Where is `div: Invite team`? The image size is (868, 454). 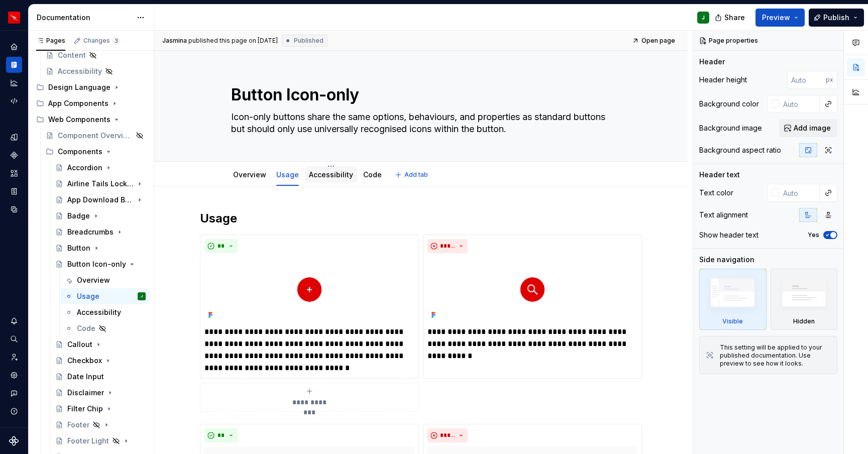
div: Invite team is located at coordinates (14, 357).